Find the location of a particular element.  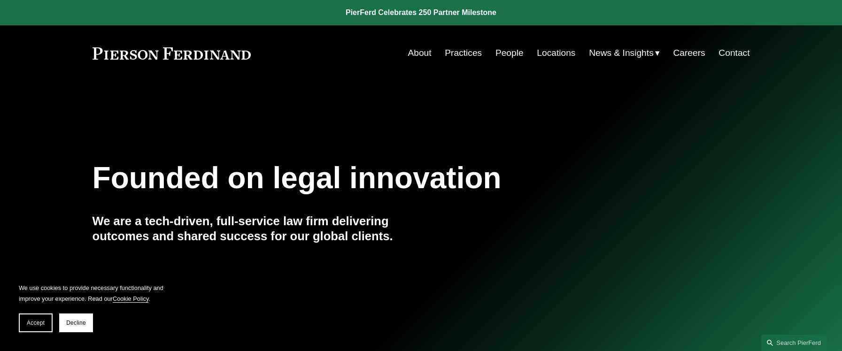

span: Accept is located at coordinates (36, 323).